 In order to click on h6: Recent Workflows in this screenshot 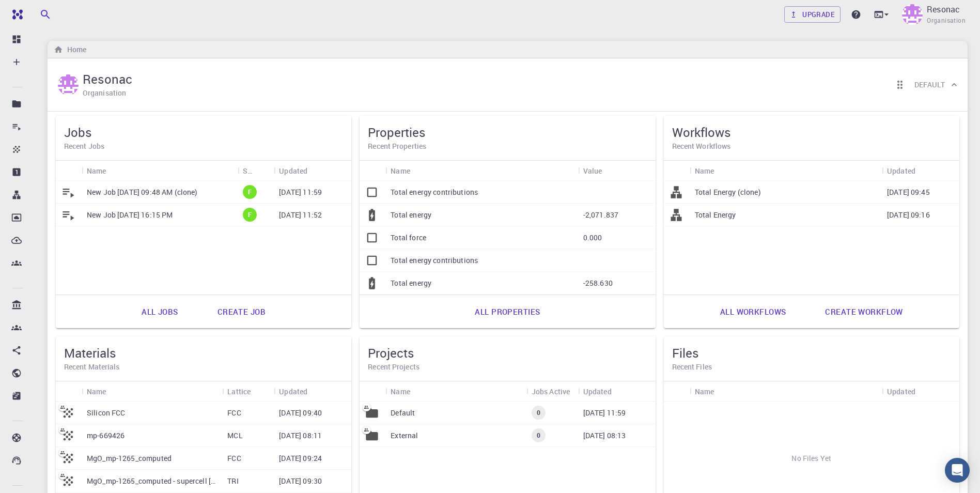, I will do `click(812, 146)`.